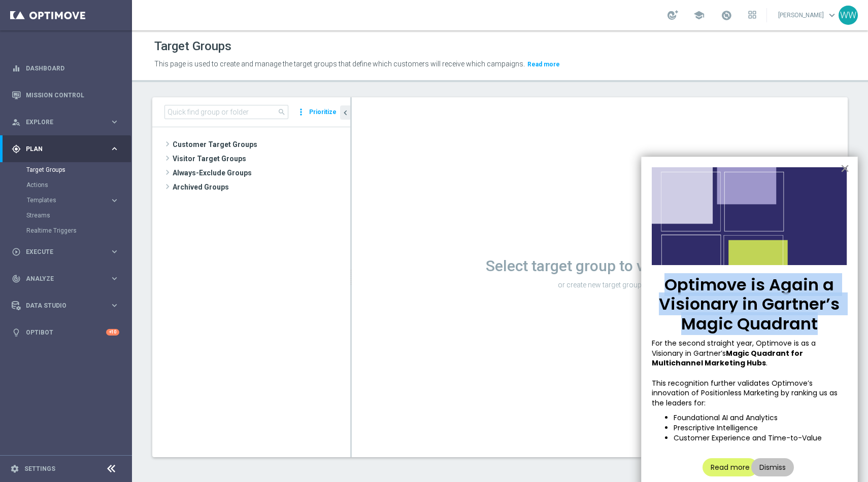  What do you see at coordinates (832, 15) in the screenshot?
I see `span: keyboard_arrow_down` at bounding box center [832, 15].